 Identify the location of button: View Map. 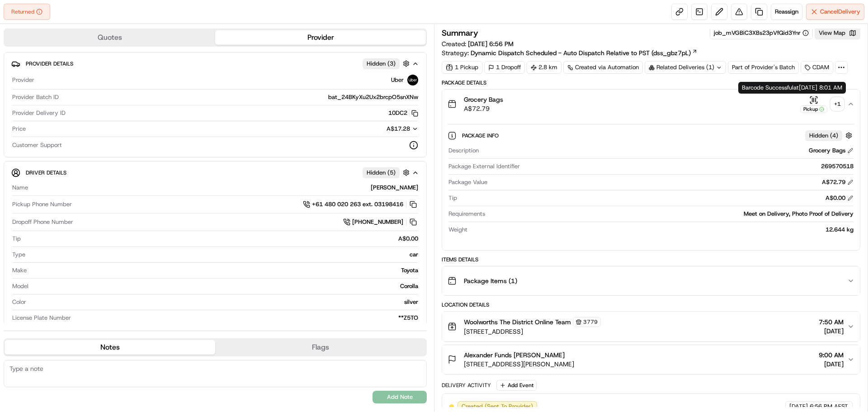
(837, 33).